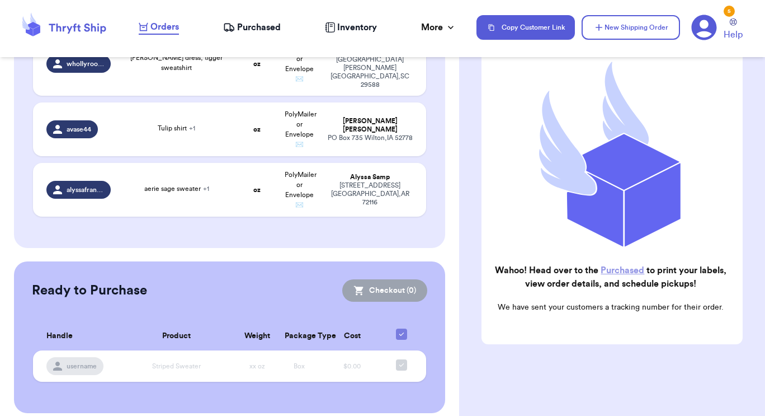  Describe the element at coordinates (611, 277) in the screenshot. I see `h2: Wahoo! Head over to the to print your labels, view order details, and schedule pickups!` at that location.